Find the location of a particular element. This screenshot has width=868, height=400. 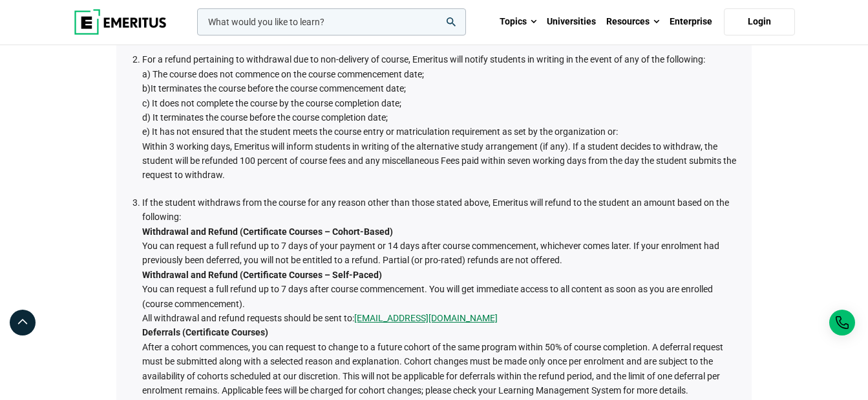

input: woocommerce-product-search-field-0 is located at coordinates (331, 22).